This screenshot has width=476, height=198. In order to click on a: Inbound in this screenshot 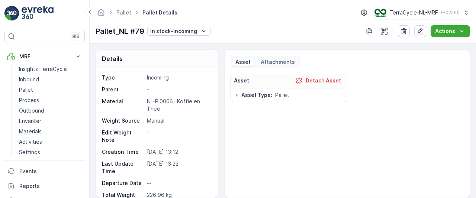, I will do `click(50, 80)`.